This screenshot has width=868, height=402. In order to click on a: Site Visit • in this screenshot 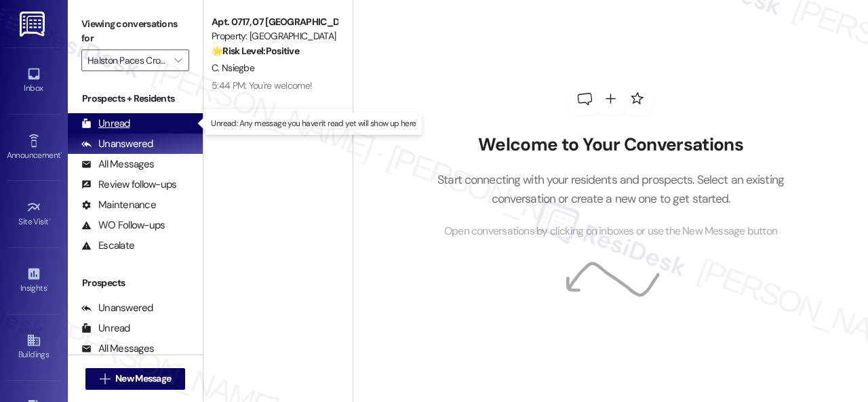, I will do `click(34, 214)`.